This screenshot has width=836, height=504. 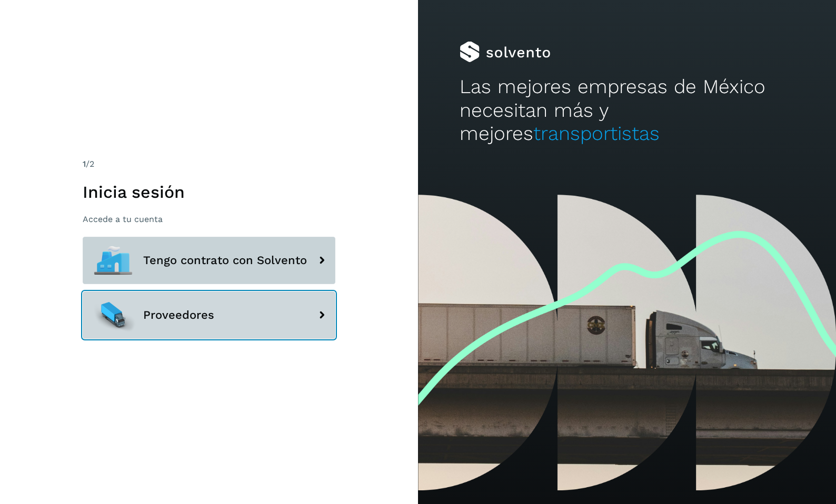 What do you see at coordinates (209, 164) in the screenshot?
I see `div: /2` at bounding box center [209, 164].